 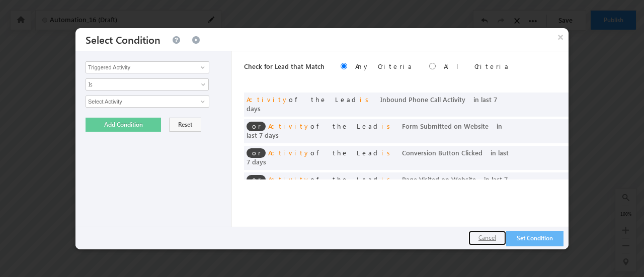 I want to click on button: Reset, so click(x=185, y=125).